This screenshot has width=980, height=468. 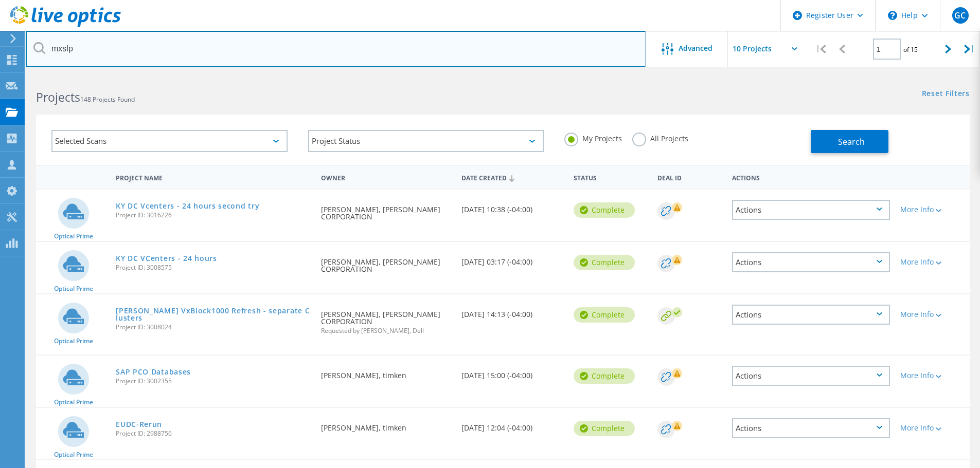 I want to click on a: KY DC Vcenters - 24 hours second try, so click(x=188, y=206).